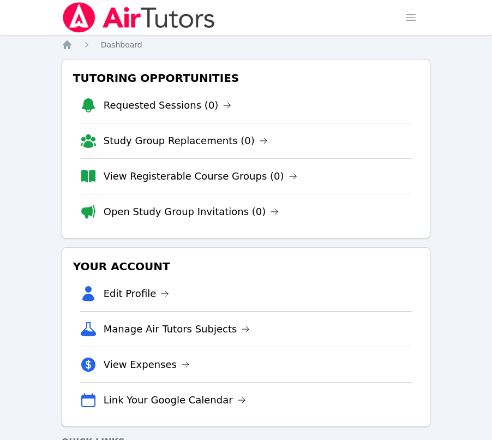 Image resolution: width=492 pixels, height=440 pixels. Describe the element at coordinates (200, 176) in the screenshot. I see `a: View Registerable Course Groups (0)` at that location.